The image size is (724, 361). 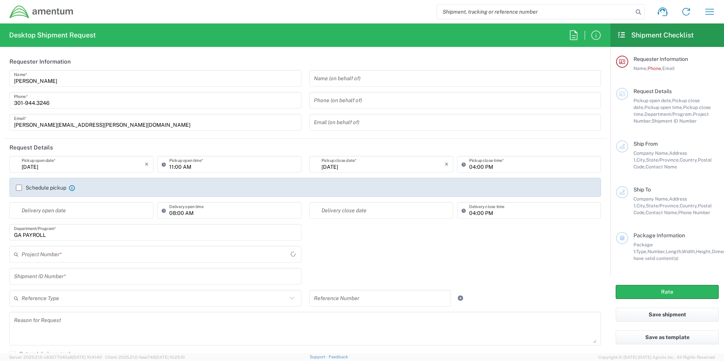 What do you see at coordinates (667, 292) in the screenshot?
I see `button: Rate` at bounding box center [667, 292].